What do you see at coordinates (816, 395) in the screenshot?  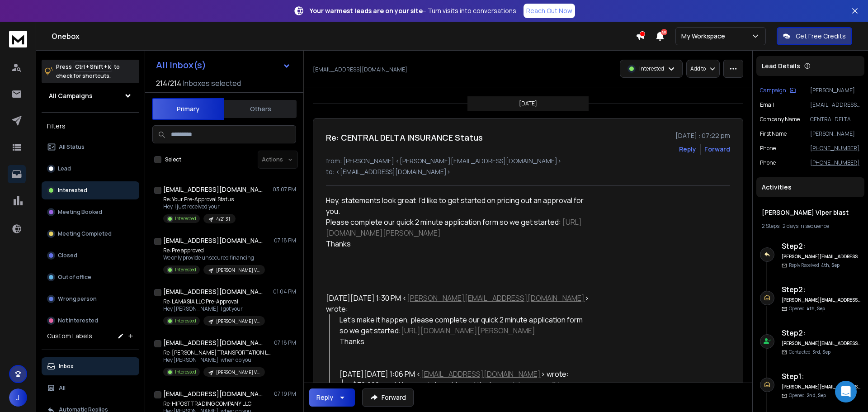 I see `span: 2nd, Sep` at bounding box center [816, 395].